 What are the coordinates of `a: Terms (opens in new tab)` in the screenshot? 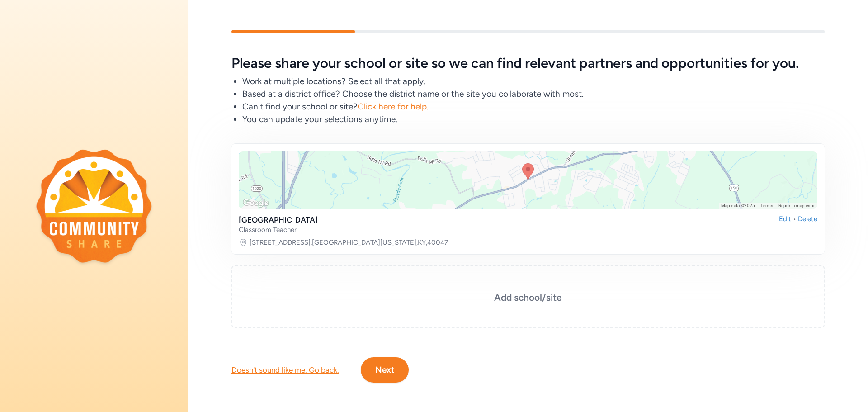 It's located at (767, 205).